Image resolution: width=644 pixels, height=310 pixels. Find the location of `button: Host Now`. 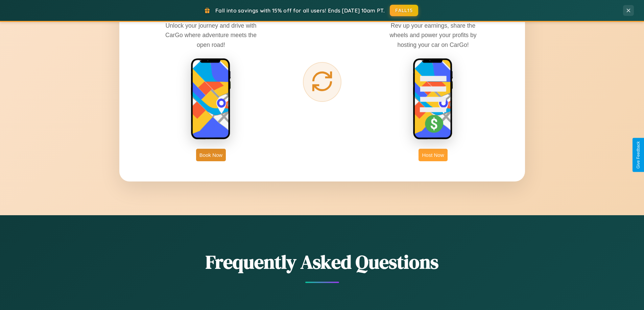

button: Host Now is located at coordinates (433, 155).